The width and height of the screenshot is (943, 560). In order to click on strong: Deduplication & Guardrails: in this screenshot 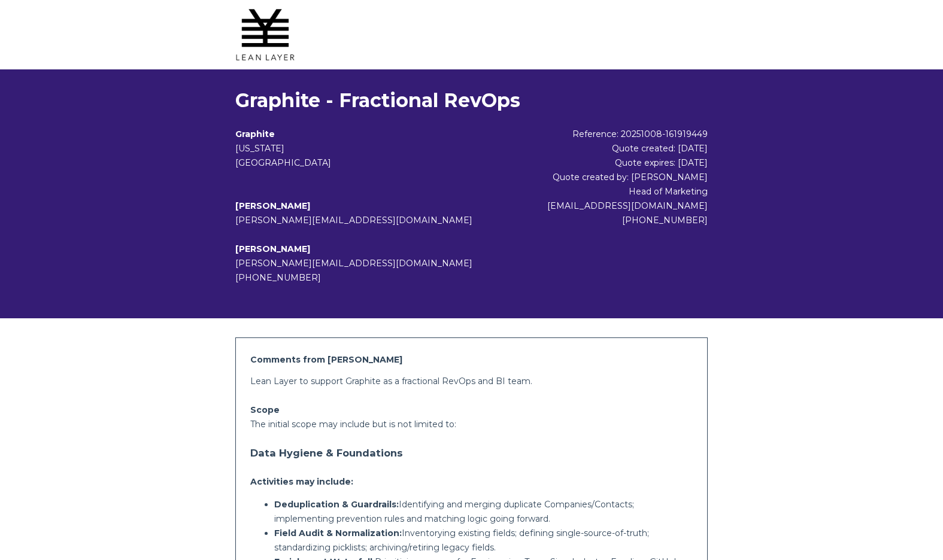, I will do `click(337, 504)`.